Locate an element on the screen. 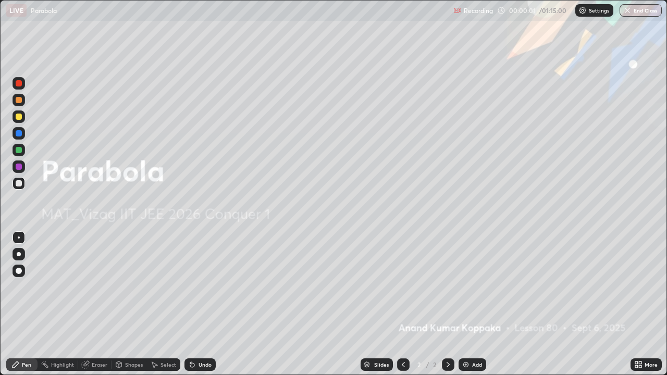 The image size is (667, 375). div: Undo is located at coordinates (205, 365).